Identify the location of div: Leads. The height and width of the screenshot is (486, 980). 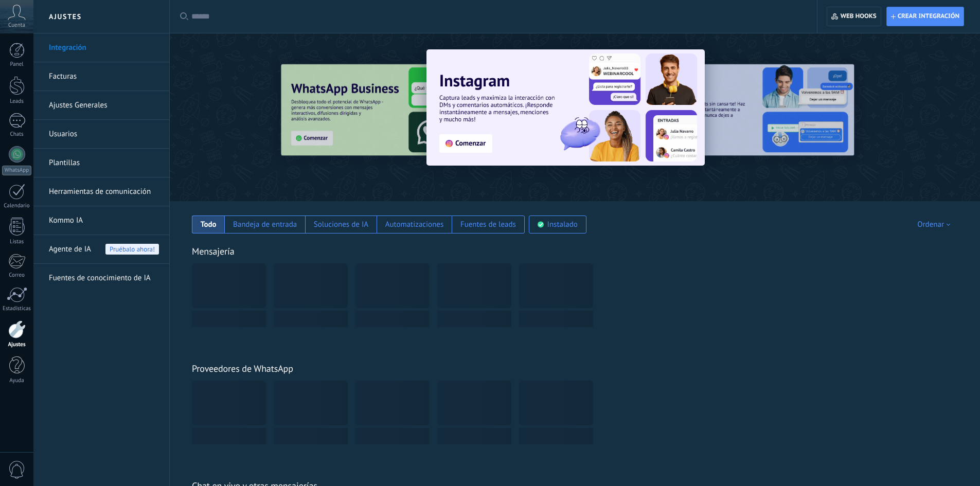
(17, 102).